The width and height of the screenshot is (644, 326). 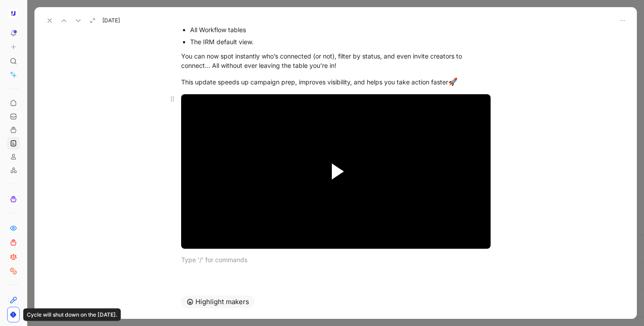 What do you see at coordinates (336, 172) in the screenshot?
I see `button: Play Video` at bounding box center [336, 172].